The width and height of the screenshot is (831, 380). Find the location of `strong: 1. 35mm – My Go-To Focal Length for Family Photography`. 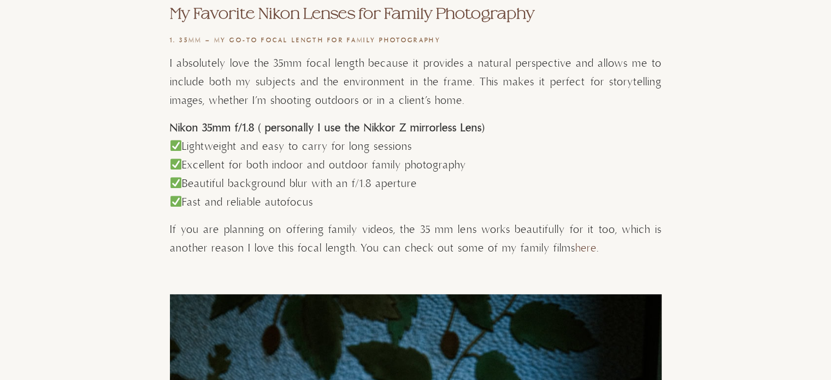

strong: 1. 35mm – My Go-To Focal Length for Family Photography is located at coordinates (305, 40).